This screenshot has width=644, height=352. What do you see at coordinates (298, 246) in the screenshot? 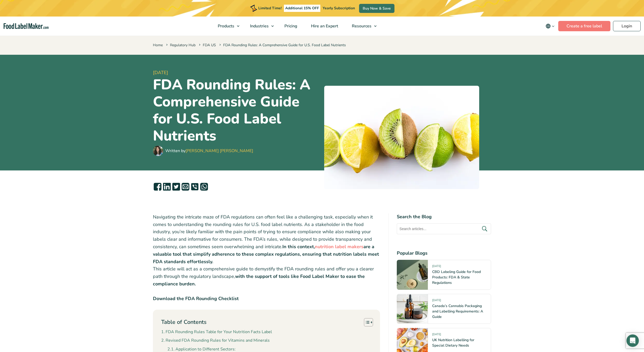
I see `strong: In this context,` at bounding box center [298, 246].